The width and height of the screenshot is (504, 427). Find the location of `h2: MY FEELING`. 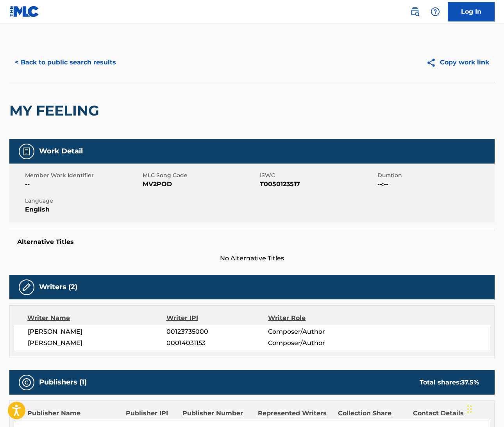

h2: MY FEELING is located at coordinates (56, 111).